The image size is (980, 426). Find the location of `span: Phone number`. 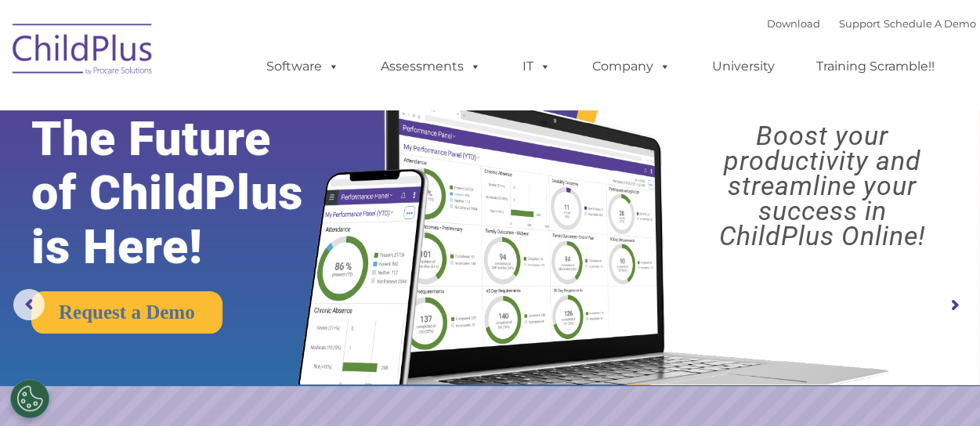

span: Phone number is located at coordinates (251, 173).